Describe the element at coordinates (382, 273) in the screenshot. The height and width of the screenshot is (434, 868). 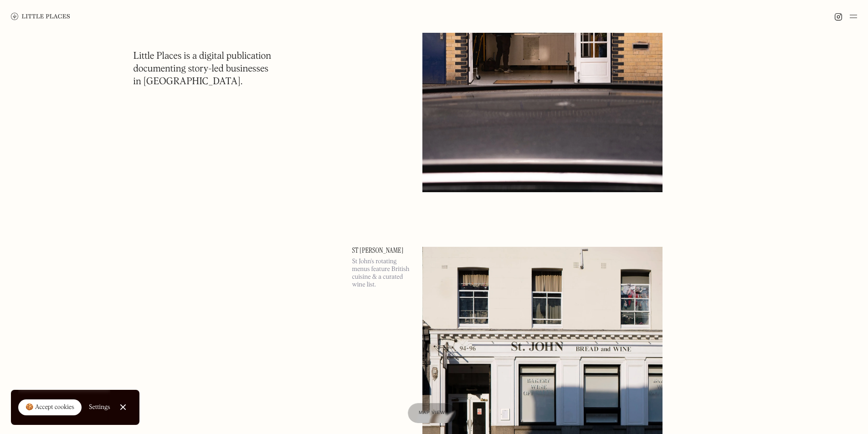
I see `p: St John's rotating menus feature British cuisine & a curated wine list.` at that location.